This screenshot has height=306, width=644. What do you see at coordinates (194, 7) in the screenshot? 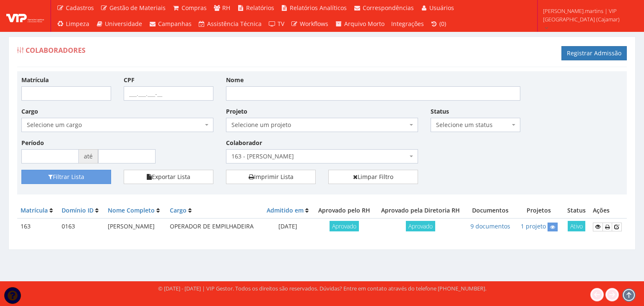
I see `span: Compras` at bounding box center [194, 7].